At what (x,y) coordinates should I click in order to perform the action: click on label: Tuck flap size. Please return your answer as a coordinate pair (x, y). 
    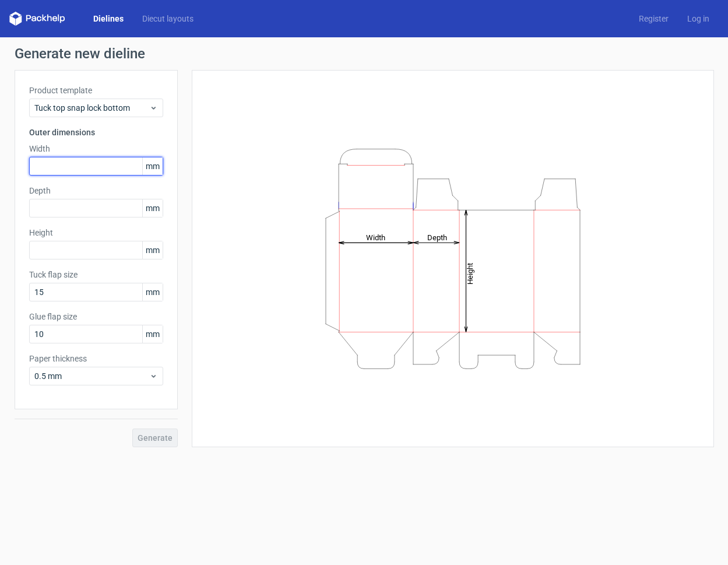
    Looking at the image, I should click on (96, 275).